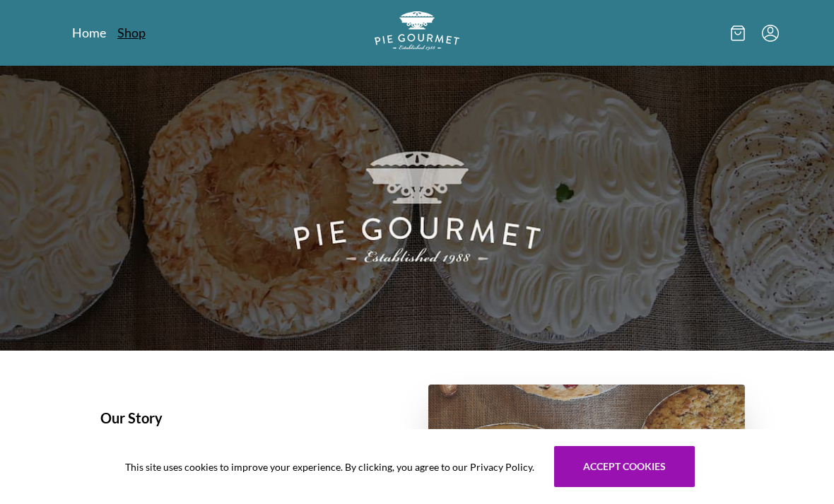 This screenshot has height=504, width=834. What do you see at coordinates (247, 418) in the screenshot?
I see `h1: Our Story` at bounding box center [247, 418].